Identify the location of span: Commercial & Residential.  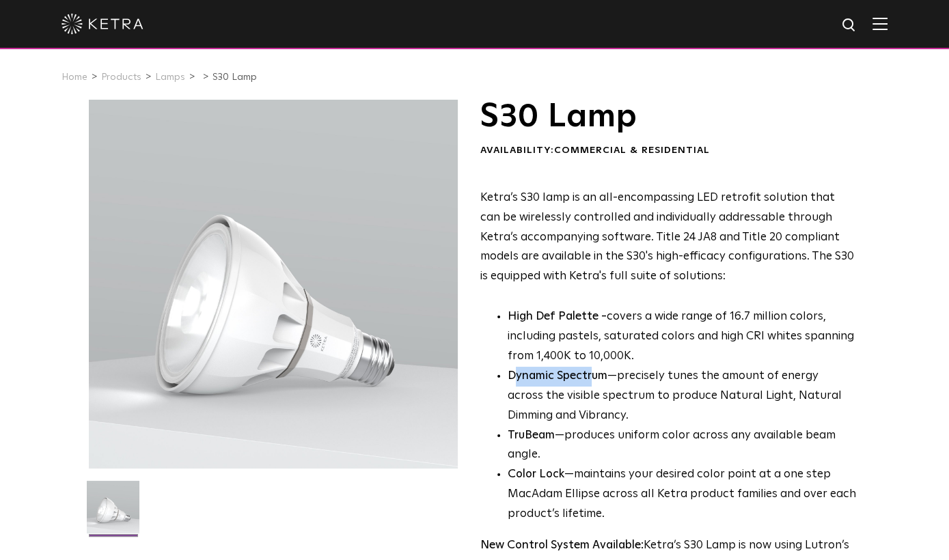
(632, 150).